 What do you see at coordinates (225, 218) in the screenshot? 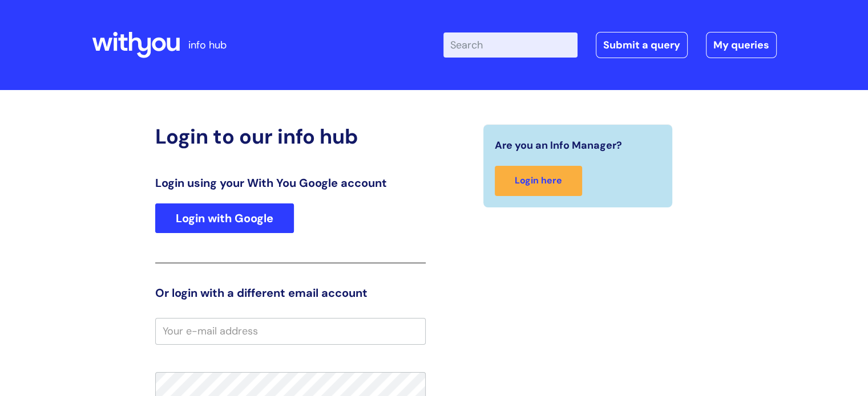
I see `a: Login with Google` at bounding box center [225, 218].